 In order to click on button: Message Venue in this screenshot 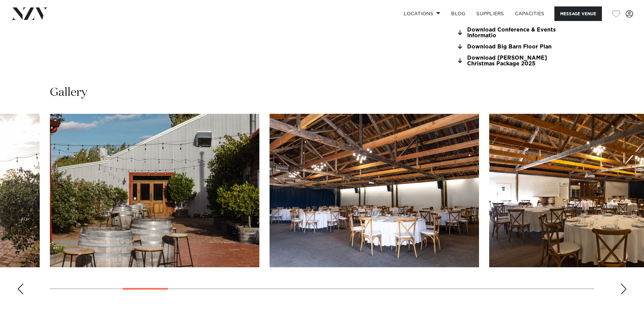, I will do `click(578, 13)`.